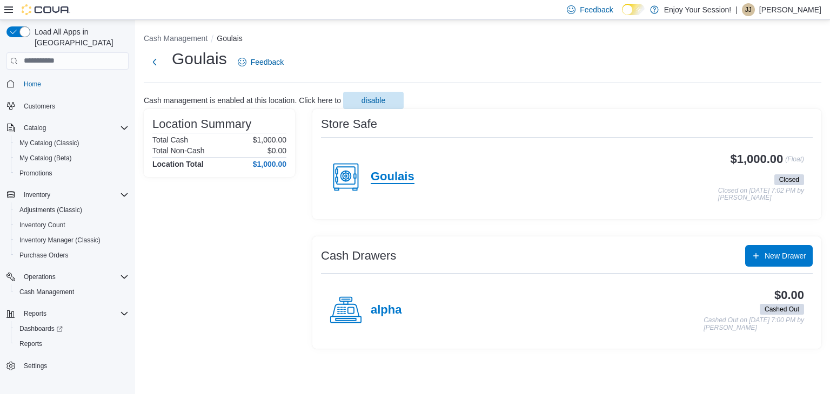 This screenshot has height=394, width=830. Describe the element at coordinates (178, 151) in the screenshot. I see `h6: Total Non-Cash` at that location.